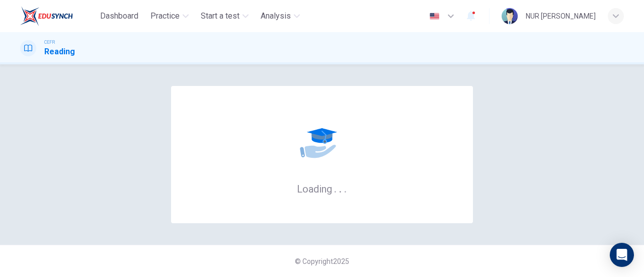  What do you see at coordinates (621, 254) in the screenshot?
I see `div: Open Intercom Messenger` at bounding box center [621, 254].